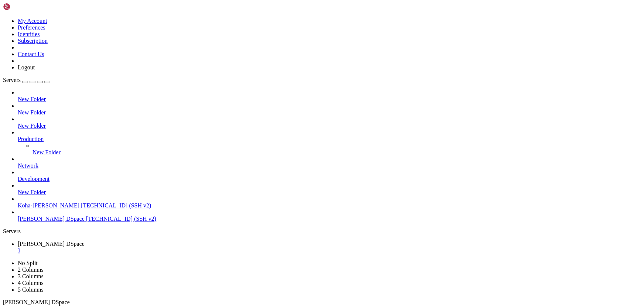 This screenshot has width=644, height=306. Describe the element at coordinates (322, 231) in the screenshot. I see `div: Servers` at that location.